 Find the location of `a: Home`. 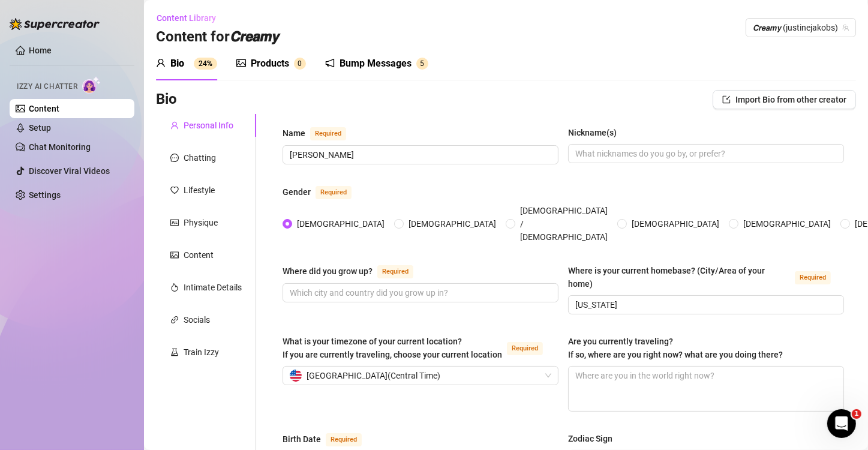

a: Home is located at coordinates (41, 50).